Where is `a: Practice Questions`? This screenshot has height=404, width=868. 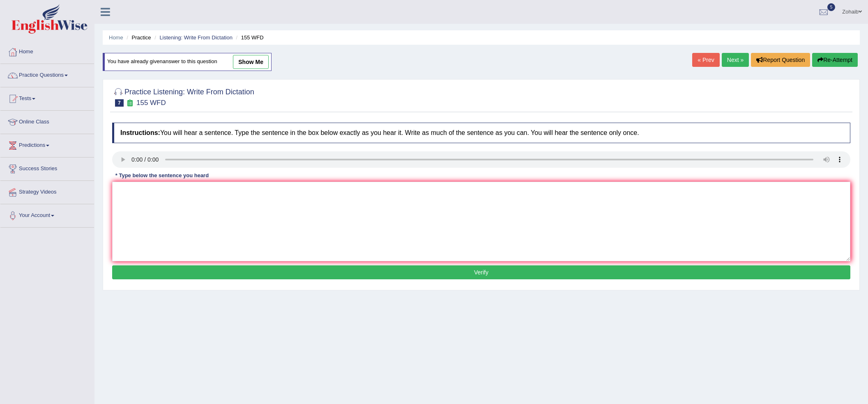
a: Practice Questions is located at coordinates (47, 75).